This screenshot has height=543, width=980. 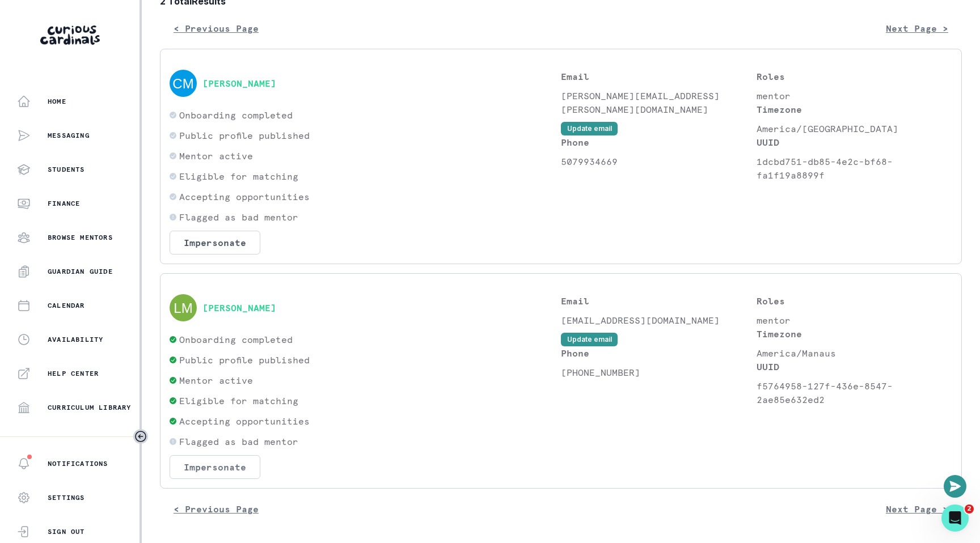 What do you see at coordinates (955, 486) in the screenshot?
I see `button: Open or close messaging widget` at bounding box center [955, 486].